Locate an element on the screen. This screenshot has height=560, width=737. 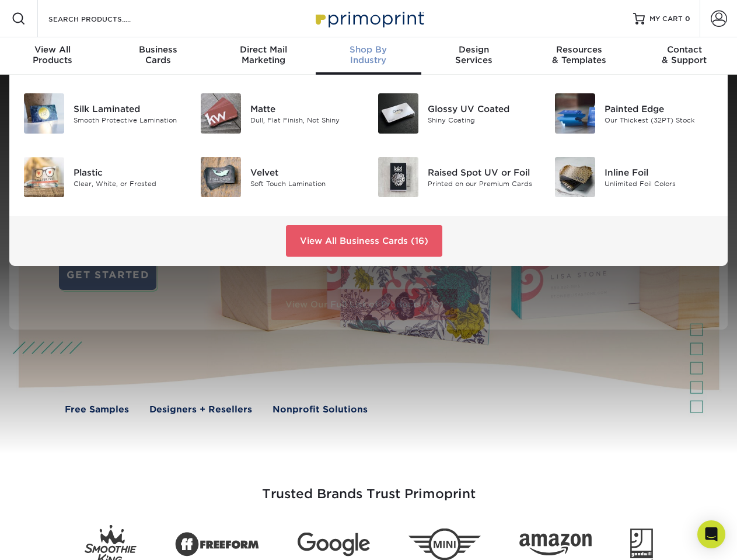
div: Marketing is located at coordinates (263, 55).